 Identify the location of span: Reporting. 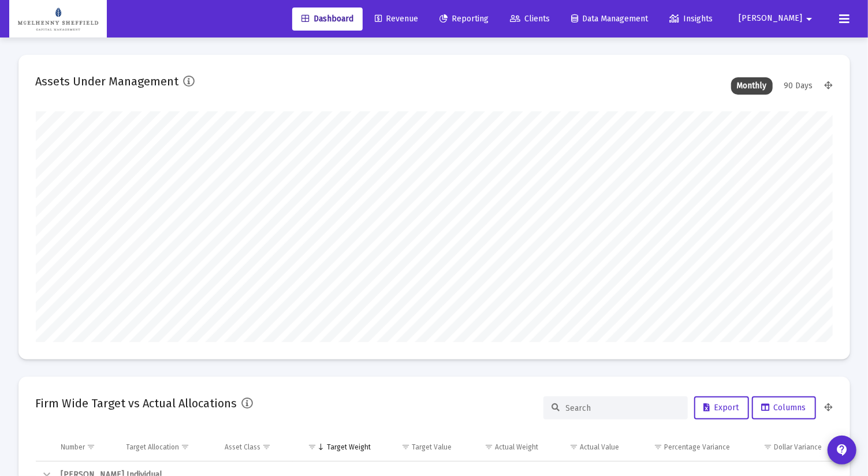
(463, 18).